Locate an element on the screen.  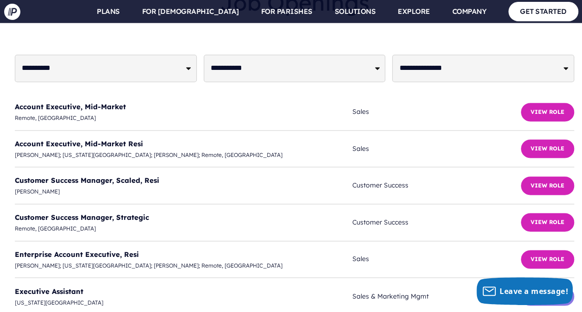
a: Account Executive, Mid-Market is located at coordinates (70, 107).